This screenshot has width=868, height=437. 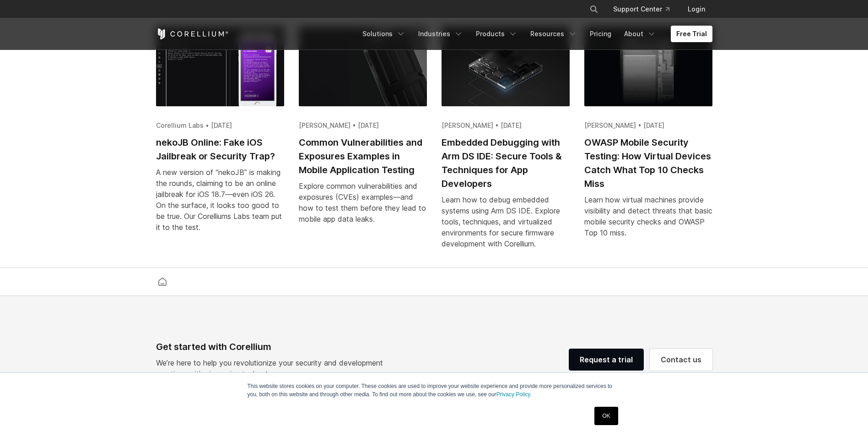 I want to click on div: Learn how virtual machines provide visibility and detect threats that basic mobile security check..., so click(x=648, y=216).